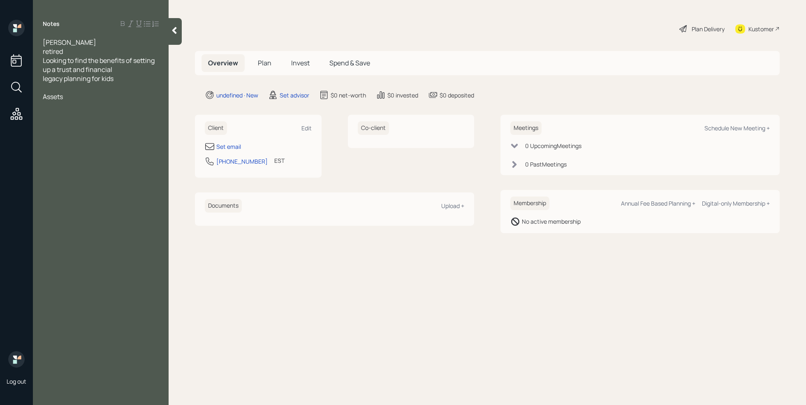  Describe the element at coordinates (737, 128) in the screenshot. I see `div: Schedule New Meeting +` at that location.